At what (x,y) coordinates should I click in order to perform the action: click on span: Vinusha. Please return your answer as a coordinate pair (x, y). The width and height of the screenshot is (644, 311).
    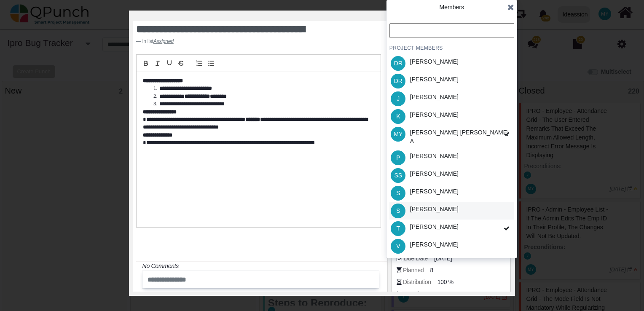
    Looking at the image, I should click on (398, 246).